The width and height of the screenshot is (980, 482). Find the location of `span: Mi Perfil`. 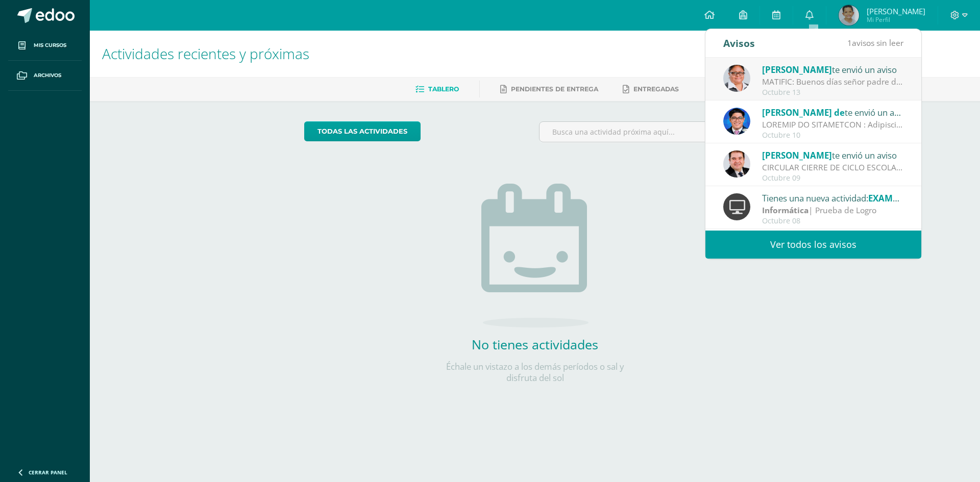

span: Mi Perfil is located at coordinates (895, 20).